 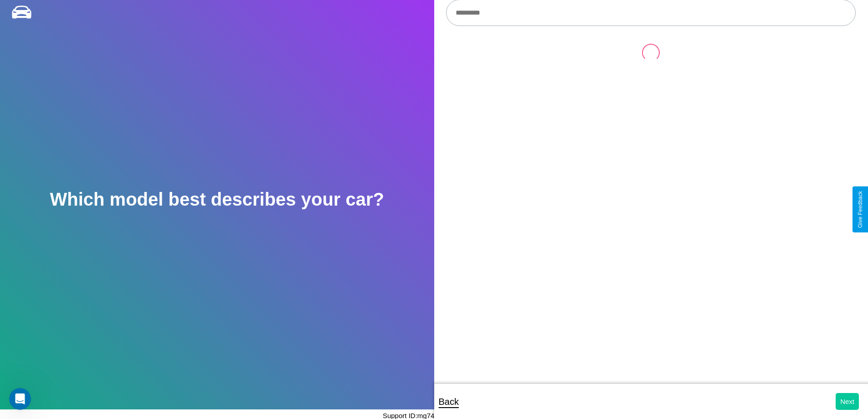 What do you see at coordinates (847, 401) in the screenshot?
I see `button: Next` at bounding box center [847, 401].